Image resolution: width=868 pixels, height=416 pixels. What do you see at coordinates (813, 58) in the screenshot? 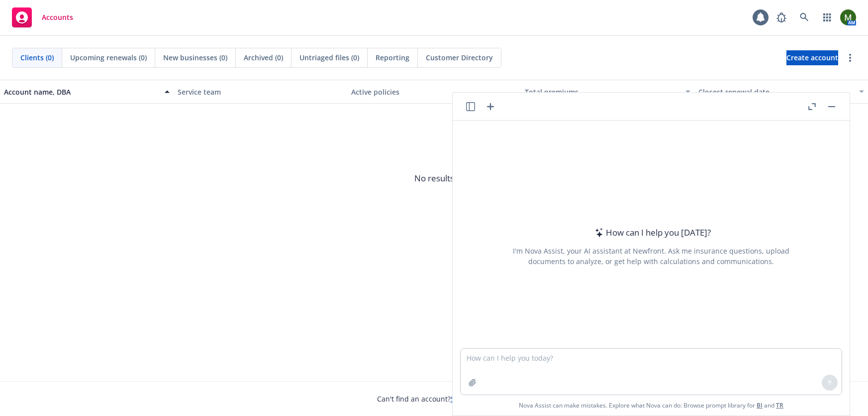
I see `a: Create account` at bounding box center [813, 58].